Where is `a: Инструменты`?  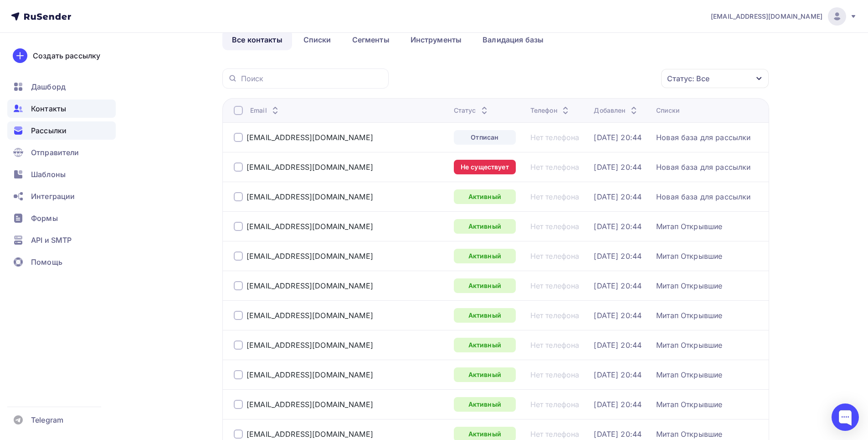
a: Инструменты is located at coordinates (436, 40).